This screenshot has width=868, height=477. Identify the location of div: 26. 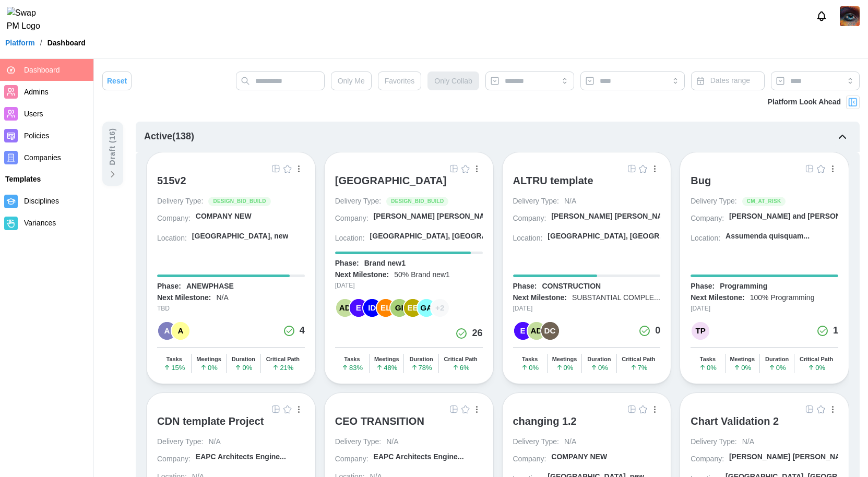
(477, 334).